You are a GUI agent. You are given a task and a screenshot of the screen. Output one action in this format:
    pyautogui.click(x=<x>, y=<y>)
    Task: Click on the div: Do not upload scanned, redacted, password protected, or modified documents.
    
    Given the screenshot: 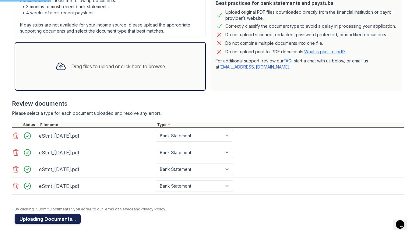 What is the action you would take?
    pyautogui.click(x=306, y=35)
    